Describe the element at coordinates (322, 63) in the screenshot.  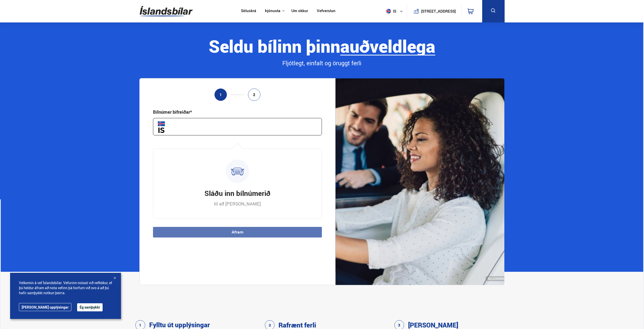
I see `div: Fljótlegt, einfalt og öruggt ferli` at that location.